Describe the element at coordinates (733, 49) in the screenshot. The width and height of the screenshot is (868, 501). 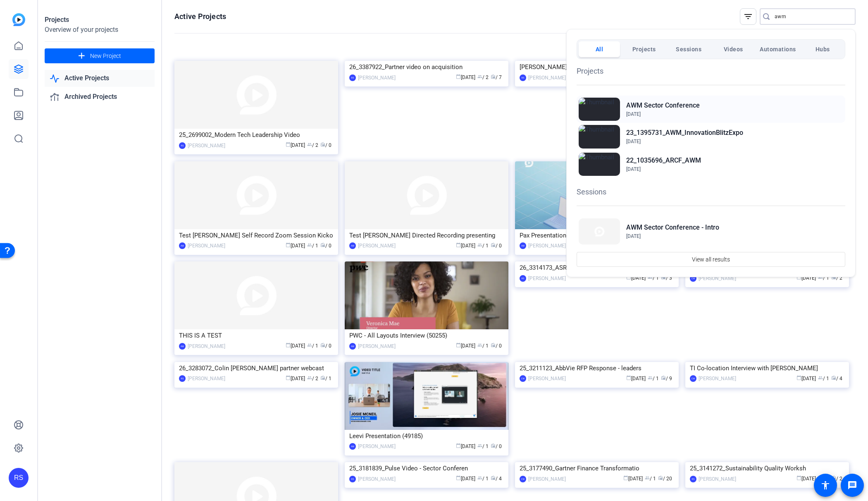
I see `span: Videos` at that location.